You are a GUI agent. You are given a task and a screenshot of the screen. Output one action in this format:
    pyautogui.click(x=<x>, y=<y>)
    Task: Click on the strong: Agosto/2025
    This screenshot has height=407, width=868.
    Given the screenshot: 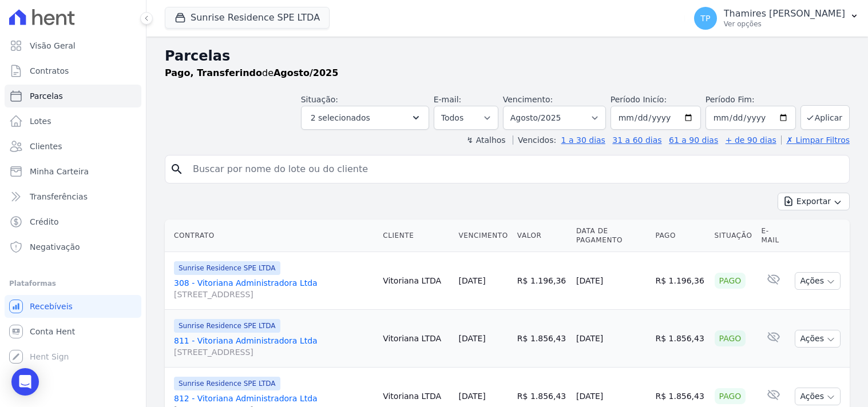 What is the action you would take?
    pyautogui.click(x=306, y=73)
    